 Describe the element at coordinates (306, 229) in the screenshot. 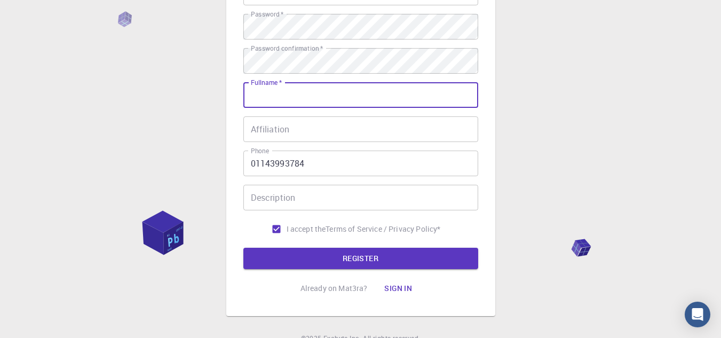

I see `span: I accept the` at that location.